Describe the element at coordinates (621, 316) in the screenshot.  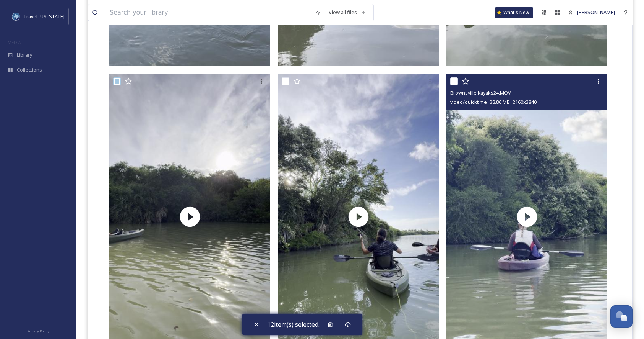
I see `button: Open Chat` at that location.